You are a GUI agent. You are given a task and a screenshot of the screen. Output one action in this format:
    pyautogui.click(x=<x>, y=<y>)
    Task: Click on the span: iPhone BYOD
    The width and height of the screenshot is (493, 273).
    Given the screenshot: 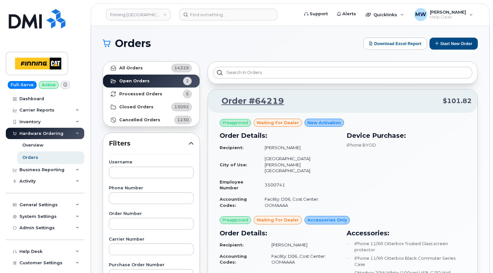 What is the action you would take?
    pyautogui.click(x=361, y=145)
    